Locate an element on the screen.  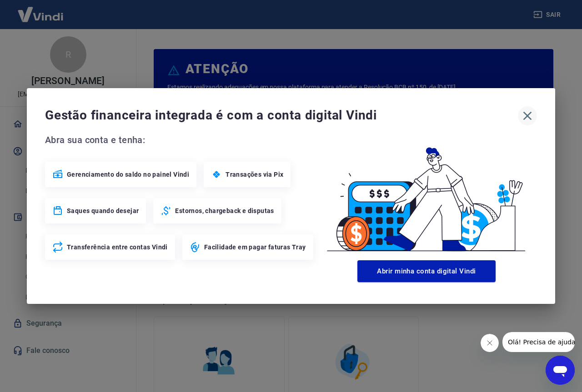
span: Estornos, chargeback e disputas is located at coordinates (224, 211).